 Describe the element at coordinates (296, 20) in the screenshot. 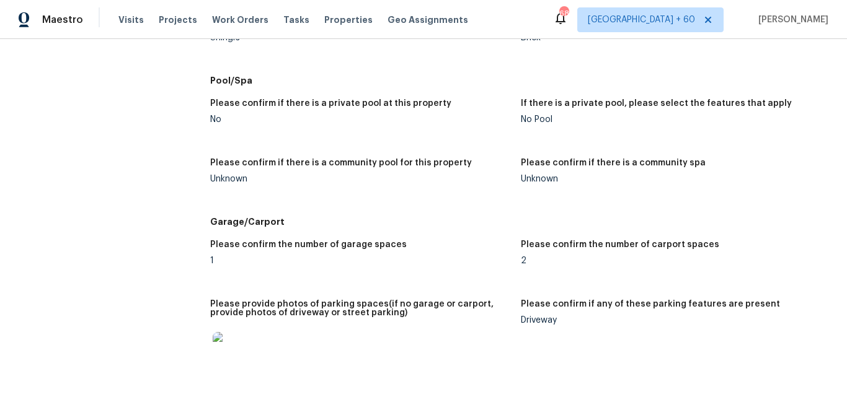

I see `span: Tasks` at that location.